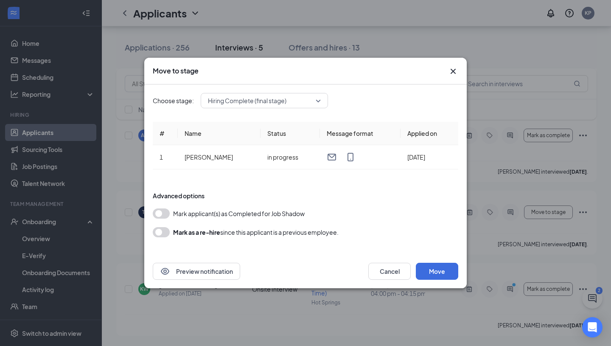 The width and height of the screenshot is (611, 346). Describe the element at coordinates (176, 71) in the screenshot. I see `h3: Move to stage` at that location.